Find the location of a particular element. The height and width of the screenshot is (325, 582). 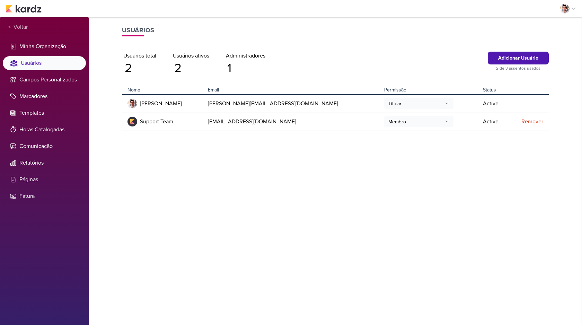

h1: Usuários is located at coordinates (335, 30).